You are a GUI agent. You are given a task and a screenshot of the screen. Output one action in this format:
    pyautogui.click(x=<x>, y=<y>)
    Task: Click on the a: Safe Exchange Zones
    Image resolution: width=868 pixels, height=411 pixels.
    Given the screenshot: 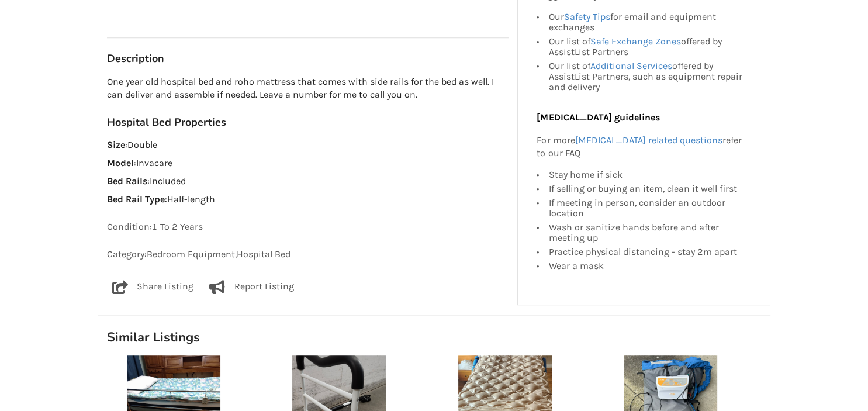 What is the action you would take?
    pyautogui.click(x=635, y=41)
    